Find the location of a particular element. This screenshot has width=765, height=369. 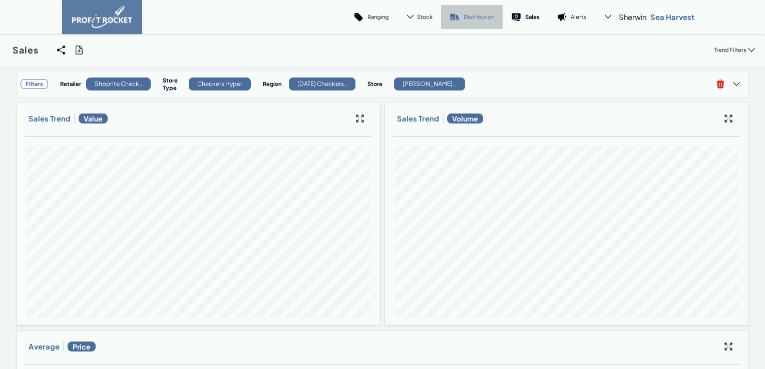

h4: Store is located at coordinates (378, 84).